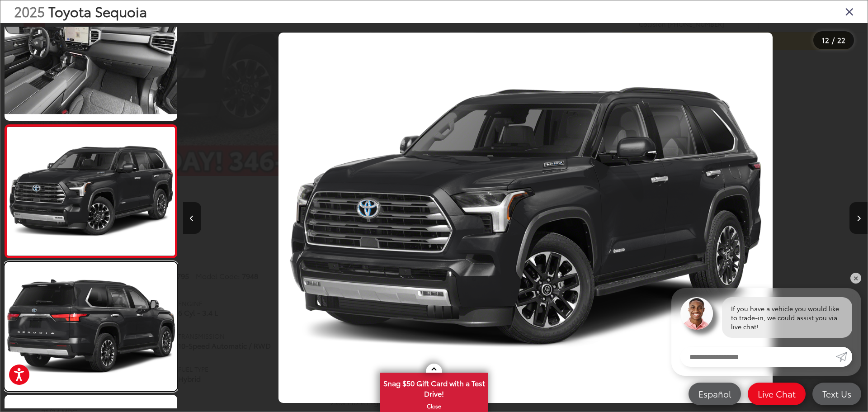  Describe the element at coordinates (837, 393) in the screenshot. I see `a: Text Us` at that location.